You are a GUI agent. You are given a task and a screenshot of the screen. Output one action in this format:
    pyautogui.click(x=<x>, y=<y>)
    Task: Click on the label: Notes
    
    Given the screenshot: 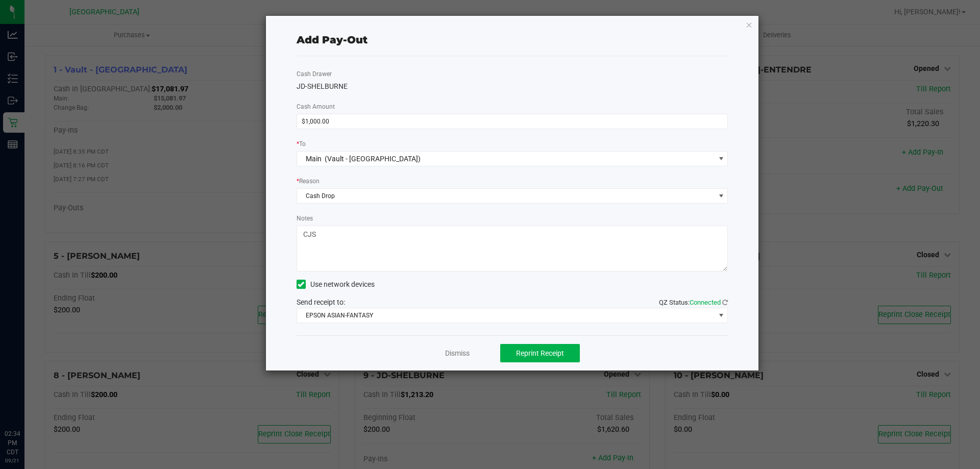 What is the action you would take?
    pyautogui.click(x=305, y=219)
    